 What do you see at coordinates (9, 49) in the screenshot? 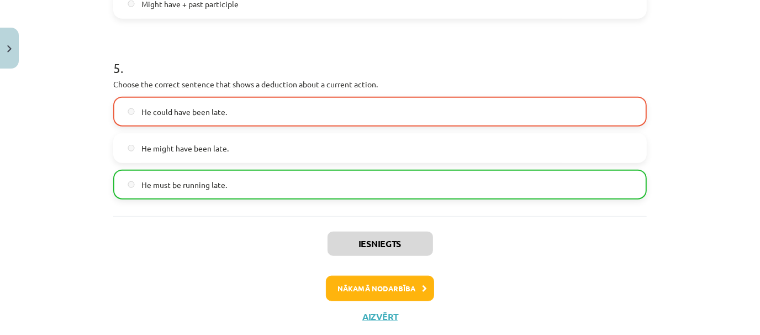
I see `img: icon-close-lesson-0947bae3869378f0d4975bcd49f059093ad1ed9edebbc8119c70593378902aed.svg` at bounding box center [9, 49].